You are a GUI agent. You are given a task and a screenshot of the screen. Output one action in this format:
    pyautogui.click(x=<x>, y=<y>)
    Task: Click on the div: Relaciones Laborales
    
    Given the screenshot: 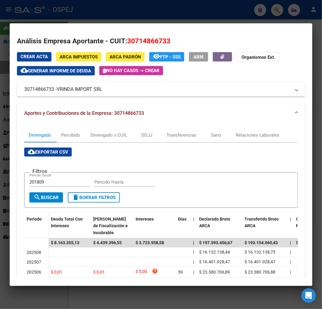 What is the action you would take?
    pyautogui.click(x=258, y=135)
    